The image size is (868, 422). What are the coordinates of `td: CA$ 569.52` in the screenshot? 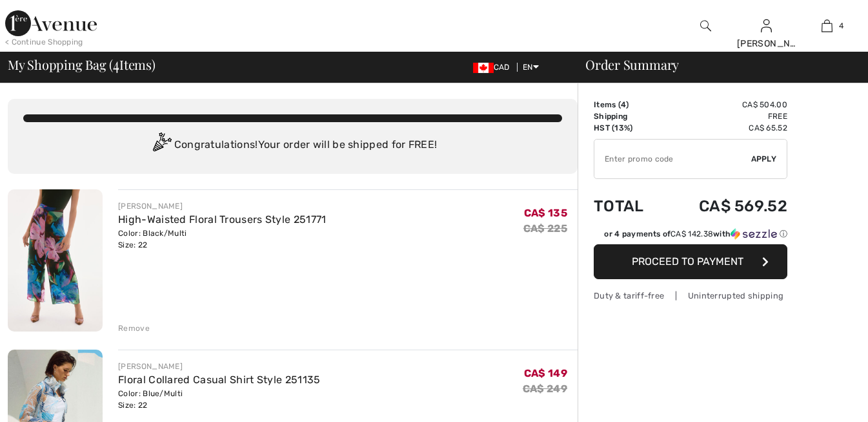 It's located at (725, 206).